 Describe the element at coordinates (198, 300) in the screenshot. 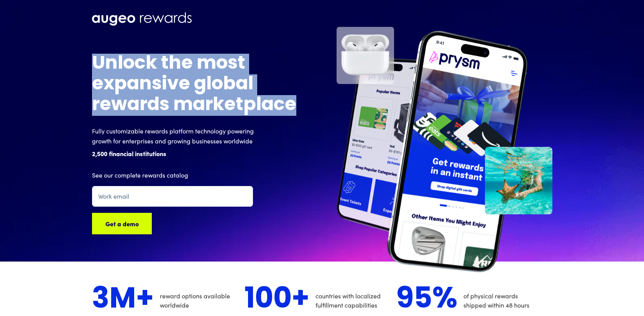

I see `div: reward options available worldwide` at that location.